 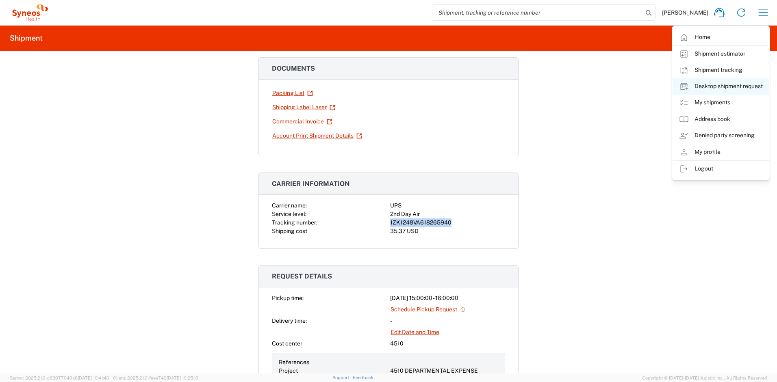 I want to click on div: 4510, so click(x=447, y=344).